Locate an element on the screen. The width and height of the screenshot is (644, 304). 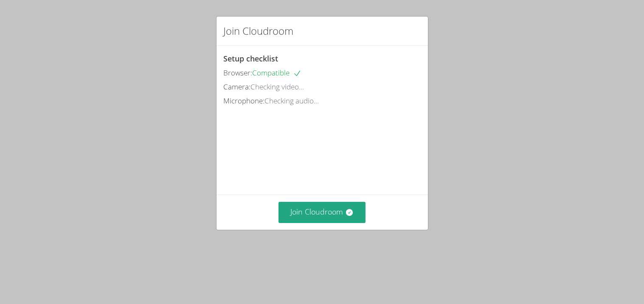
span: Checking video... is located at coordinates (277, 87).